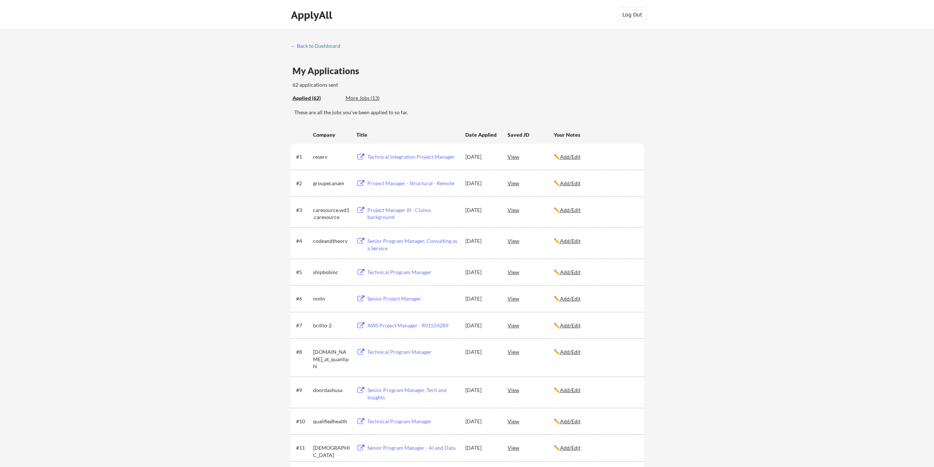 This screenshot has width=934, height=467. What do you see at coordinates (413, 213) in the screenshot?
I see `div: Project Manager III - Claims background` at bounding box center [413, 213].